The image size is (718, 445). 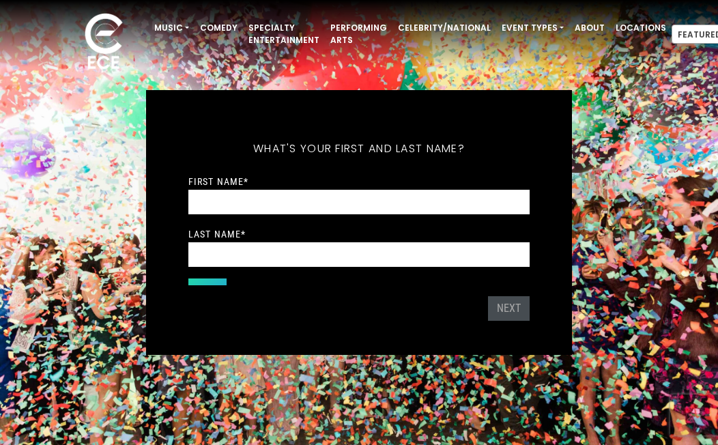 I want to click on label: First Name, so click(x=218, y=181).